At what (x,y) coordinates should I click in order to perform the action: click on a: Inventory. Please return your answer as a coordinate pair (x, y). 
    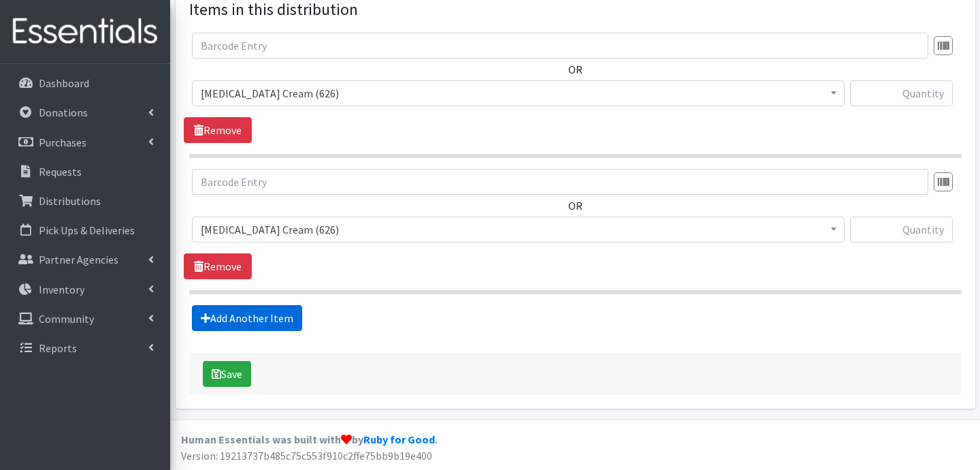
    Looking at the image, I should click on (85, 289).